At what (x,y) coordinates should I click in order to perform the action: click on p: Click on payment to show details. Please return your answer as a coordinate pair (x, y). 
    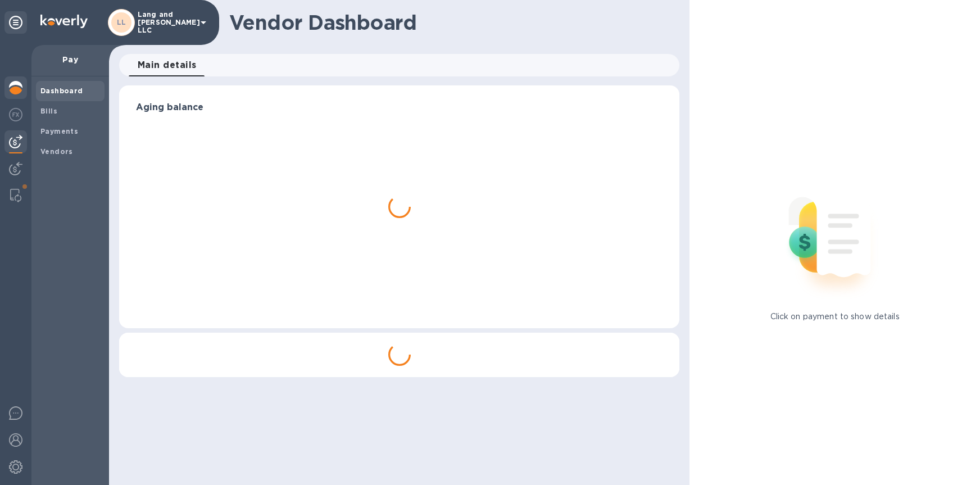
    Looking at the image, I should click on (835, 317).